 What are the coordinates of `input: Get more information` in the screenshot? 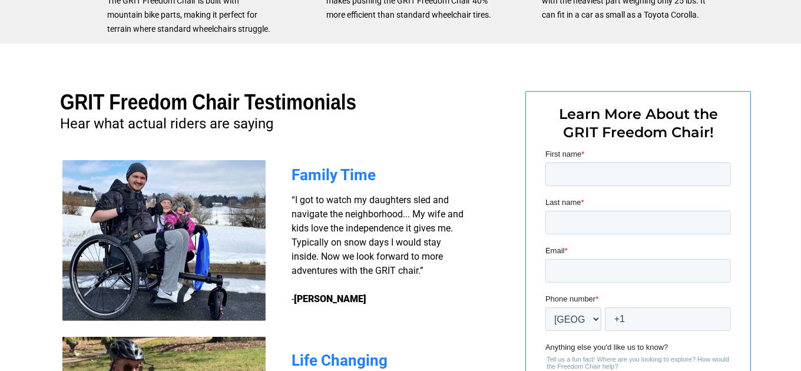 It's located at (92, 296).